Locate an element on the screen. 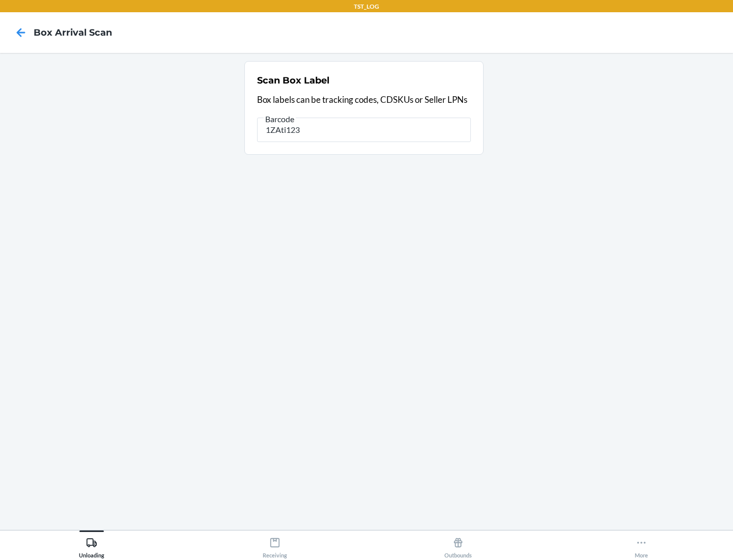  button: Outbounds is located at coordinates (458, 544).